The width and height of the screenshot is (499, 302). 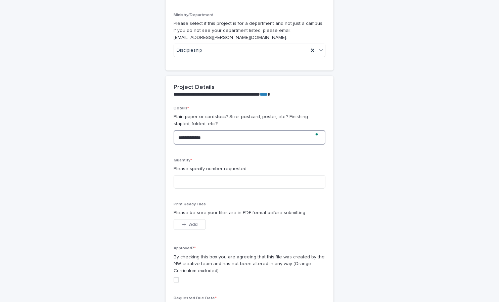 What do you see at coordinates (193, 225) in the screenshot?
I see `span: Add` at bounding box center [193, 225].